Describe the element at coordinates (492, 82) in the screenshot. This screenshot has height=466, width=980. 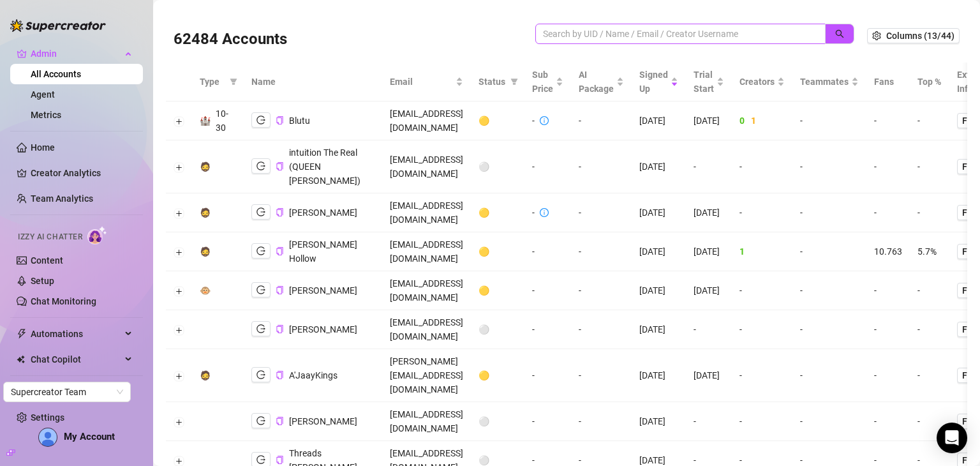
I see `span: Status` at that location.